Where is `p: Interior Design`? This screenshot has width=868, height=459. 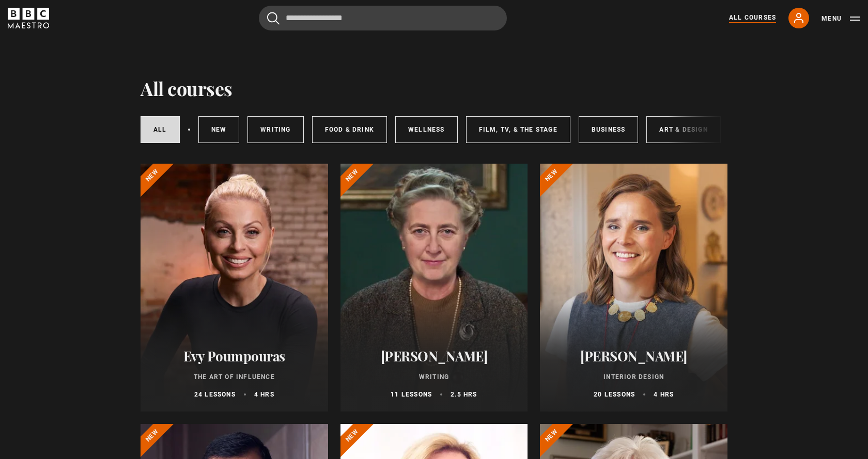
p: Interior Design is located at coordinates (633, 377).